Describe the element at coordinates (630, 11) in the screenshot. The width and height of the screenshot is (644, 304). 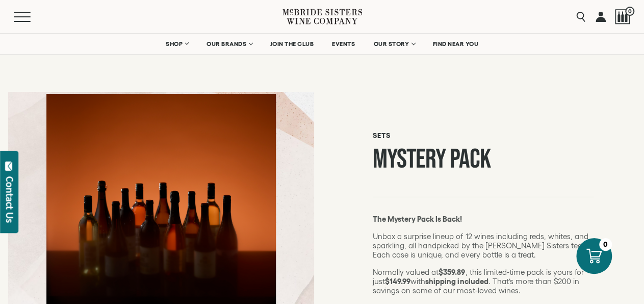
I see `span: 0` at that location.